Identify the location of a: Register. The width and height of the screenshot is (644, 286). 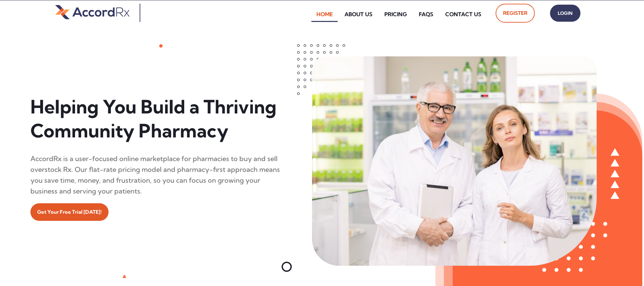
(515, 13).